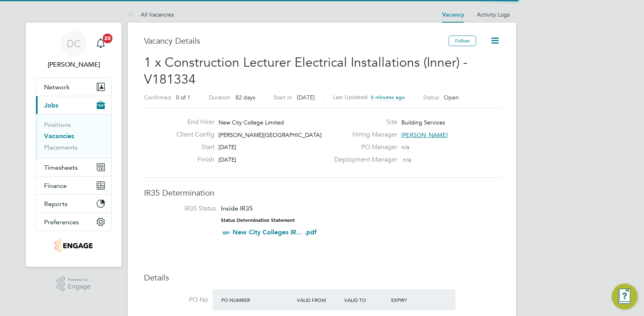 The width and height of the screenshot is (644, 316). I want to click on label: Last Updated, so click(351, 97).